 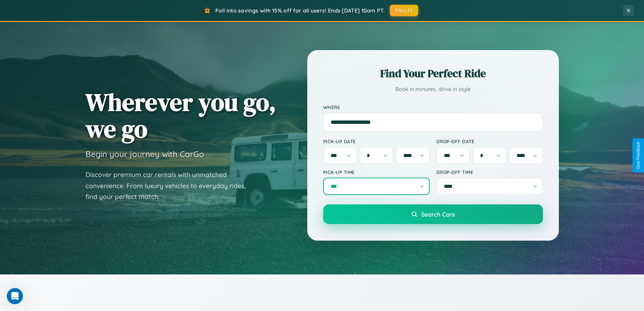 I want to click on label: Drop-off Time, so click(x=489, y=172).